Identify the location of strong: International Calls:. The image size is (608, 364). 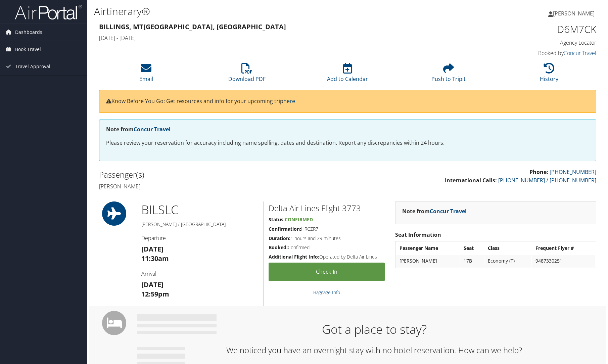
(471, 180).